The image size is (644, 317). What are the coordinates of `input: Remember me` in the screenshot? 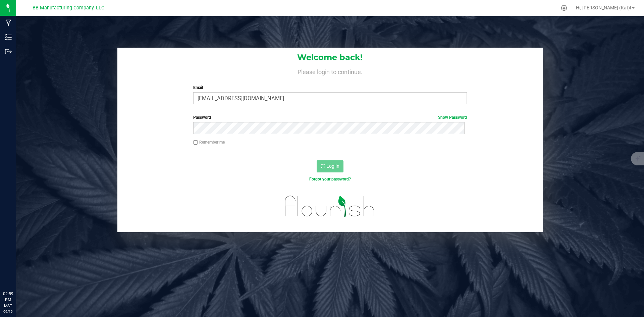 It's located at (196, 143).